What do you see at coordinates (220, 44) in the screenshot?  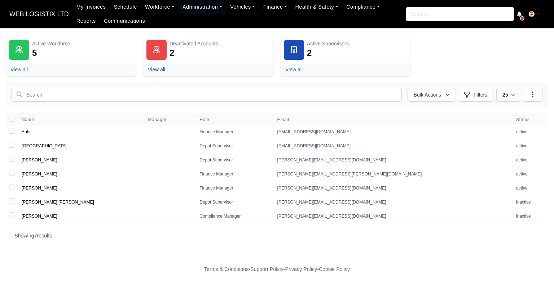 I see `div: Deactivated Accounts` at bounding box center [220, 44].